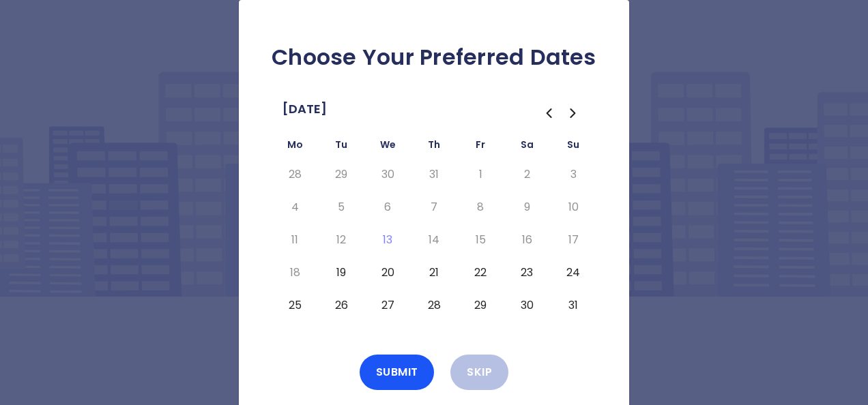  I want to click on button: Friday, August 22nd, 2025, so click(481, 273).